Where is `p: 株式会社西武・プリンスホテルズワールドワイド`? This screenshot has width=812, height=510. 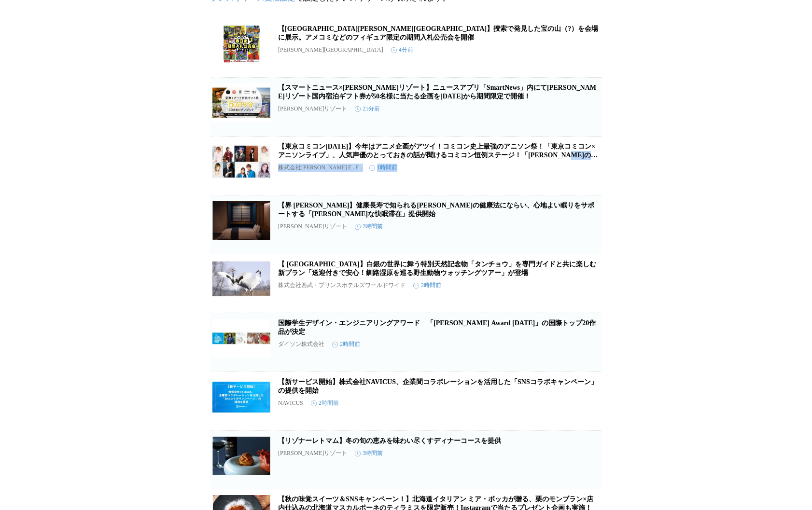
p: 株式会社西武・プリンスホテルズワールドワイド is located at coordinates (342, 285).